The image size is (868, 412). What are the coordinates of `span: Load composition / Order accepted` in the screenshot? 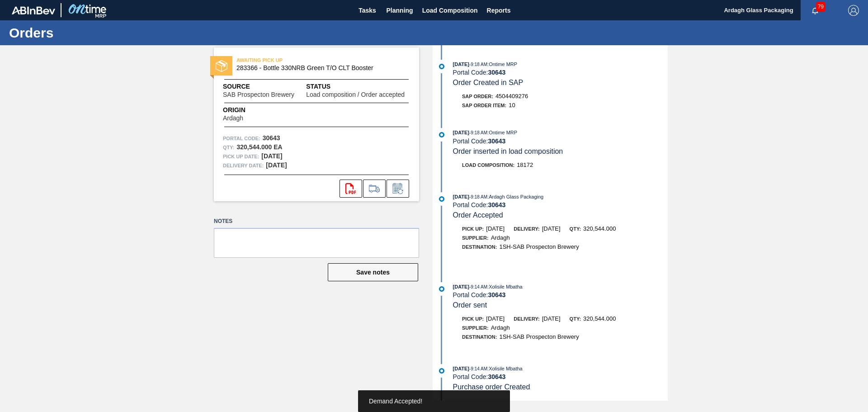 It's located at (356, 95).